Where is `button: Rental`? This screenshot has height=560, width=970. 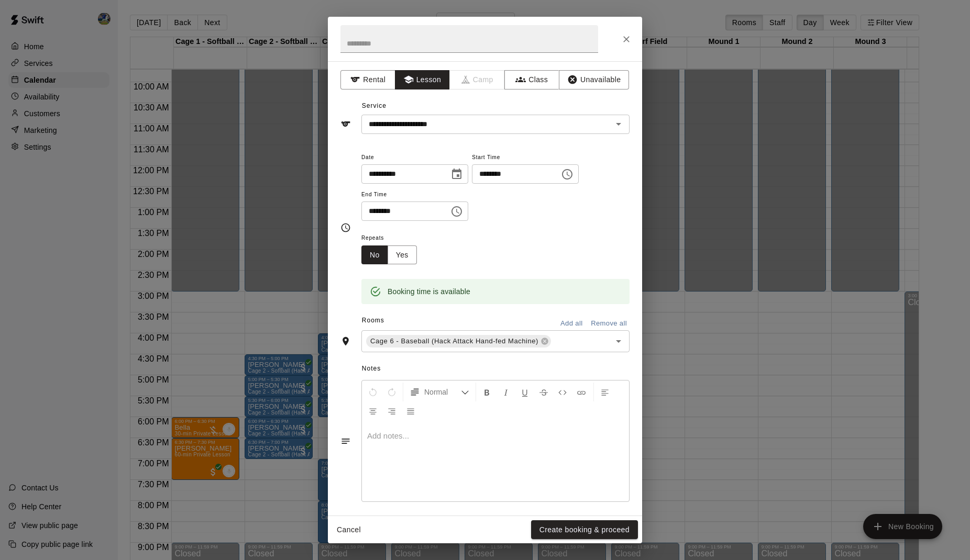
button: Rental is located at coordinates (368, 79).